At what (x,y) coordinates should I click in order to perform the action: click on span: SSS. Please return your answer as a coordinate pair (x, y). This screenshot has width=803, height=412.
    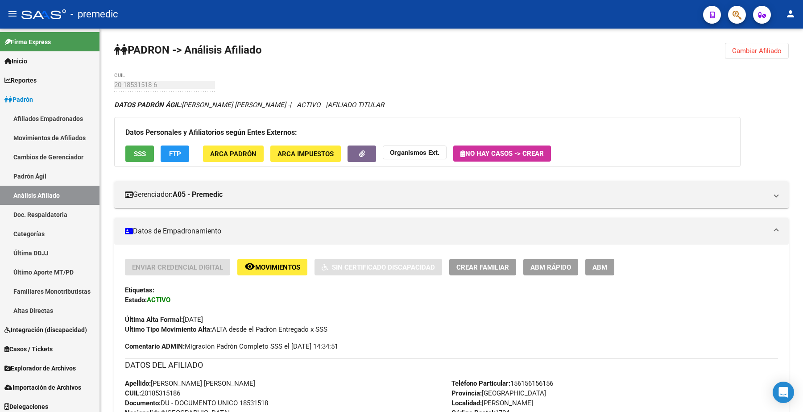
    Looking at the image, I should click on (140, 154).